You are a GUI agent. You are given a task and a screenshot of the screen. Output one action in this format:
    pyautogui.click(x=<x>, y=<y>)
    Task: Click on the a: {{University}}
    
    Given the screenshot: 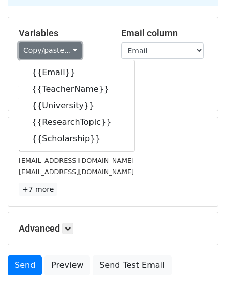 What is the action you would take?
    pyautogui.click(x=77, y=106)
    